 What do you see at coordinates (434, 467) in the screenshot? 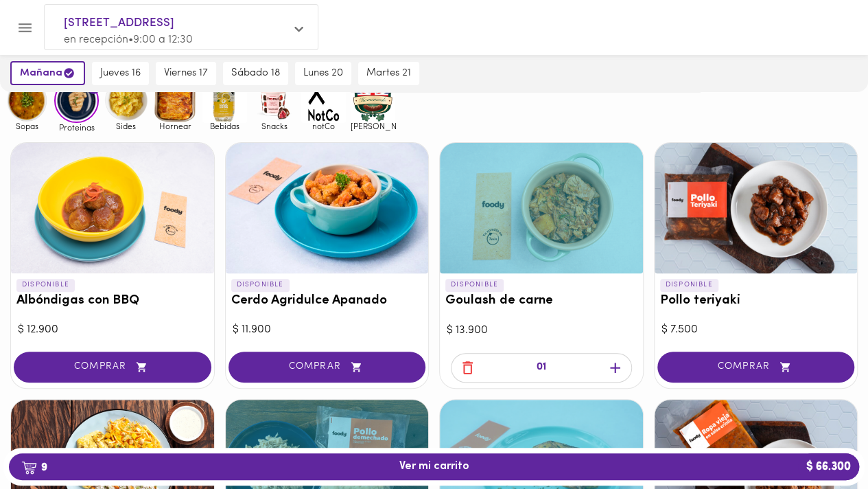
I see `button: 9Ver mi carrito$ 66.300` at bounding box center [434, 467].